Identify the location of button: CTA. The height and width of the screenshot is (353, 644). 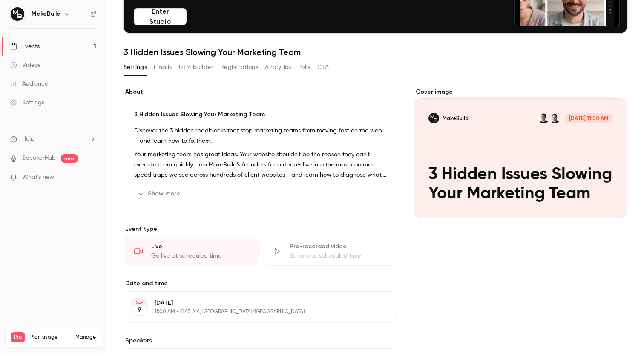
(323, 67).